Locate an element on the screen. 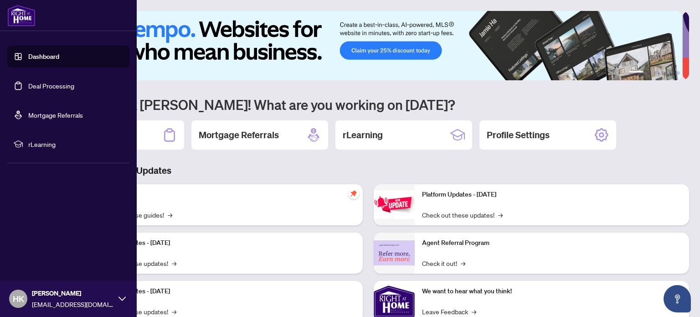 The height and width of the screenshot is (317, 700). span: pushpin is located at coordinates (353, 193).